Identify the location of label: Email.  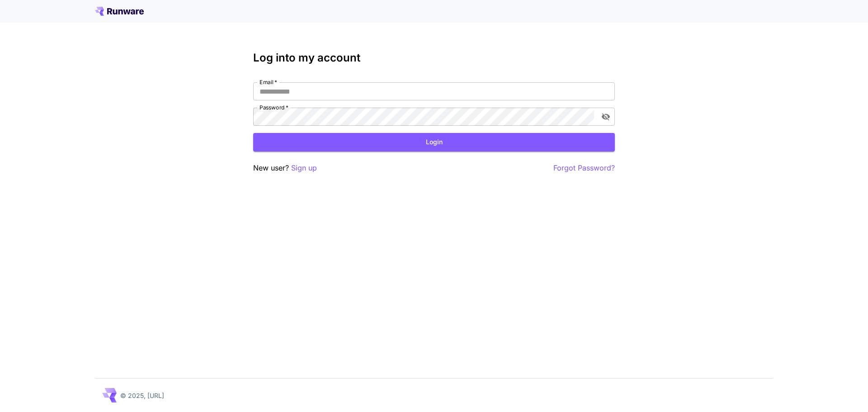
(268, 82).